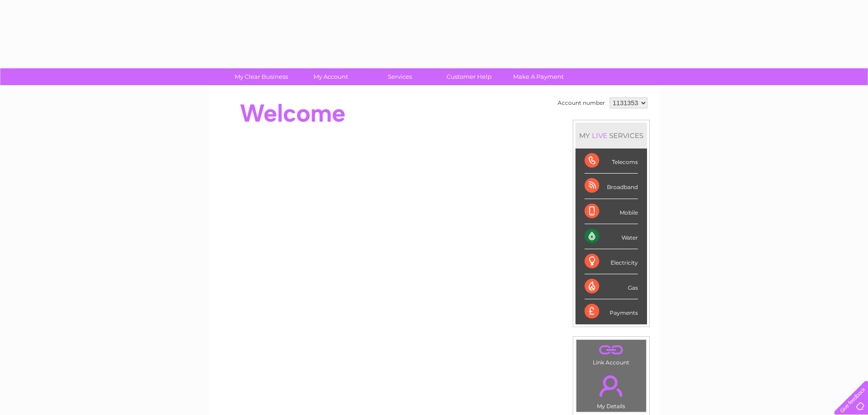 This screenshot has width=868, height=415. What do you see at coordinates (611, 287) in the screenshot?
I see `div: Gas` at bounding box center [611, 287].